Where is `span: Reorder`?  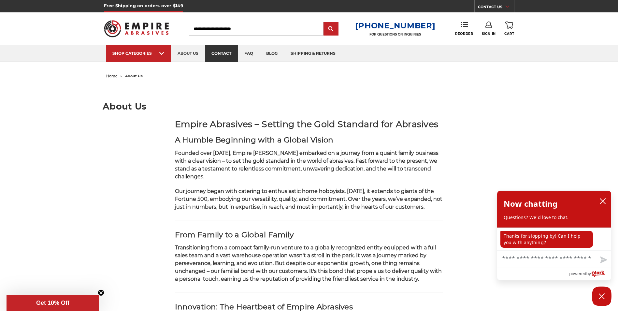 span: Reorder is located at coordinates (464, 34).